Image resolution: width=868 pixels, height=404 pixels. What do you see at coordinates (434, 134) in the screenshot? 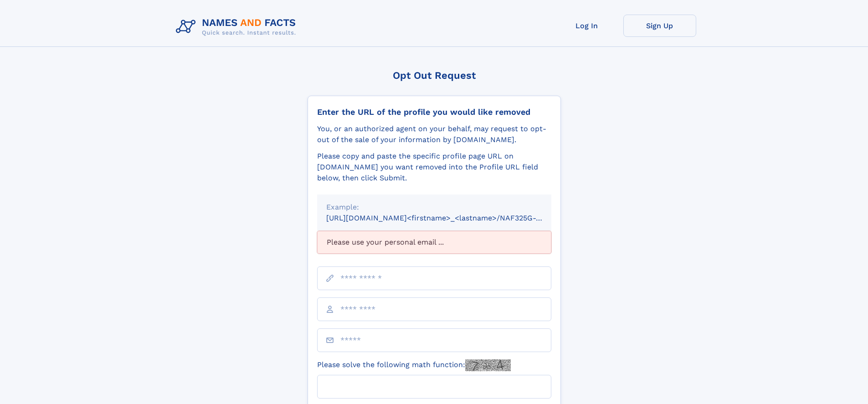
I see `div: You, or an authorized agent on your behalf, may request to opt-out of the sale of your informatio...` at bounding box center [434, 134].